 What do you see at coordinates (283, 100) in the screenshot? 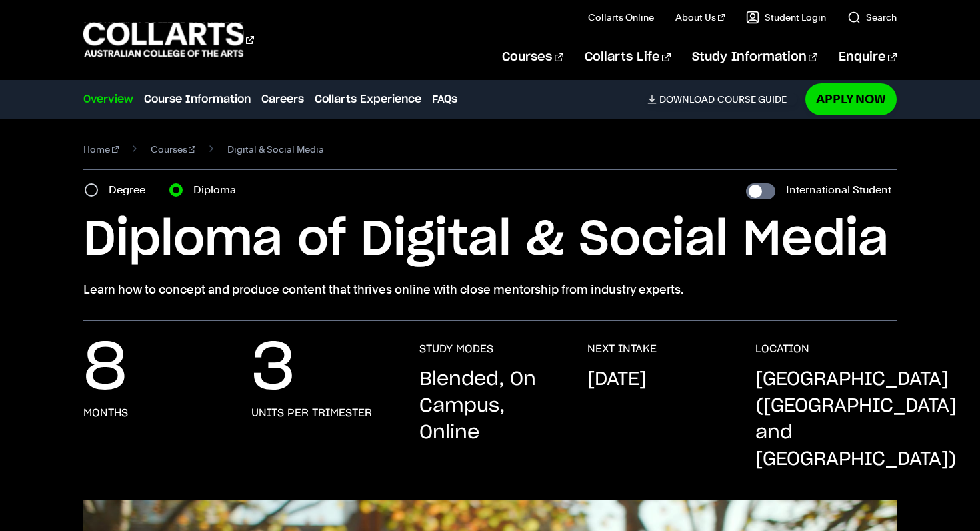
I see `a: Careers` at bounding box center [283, 100].